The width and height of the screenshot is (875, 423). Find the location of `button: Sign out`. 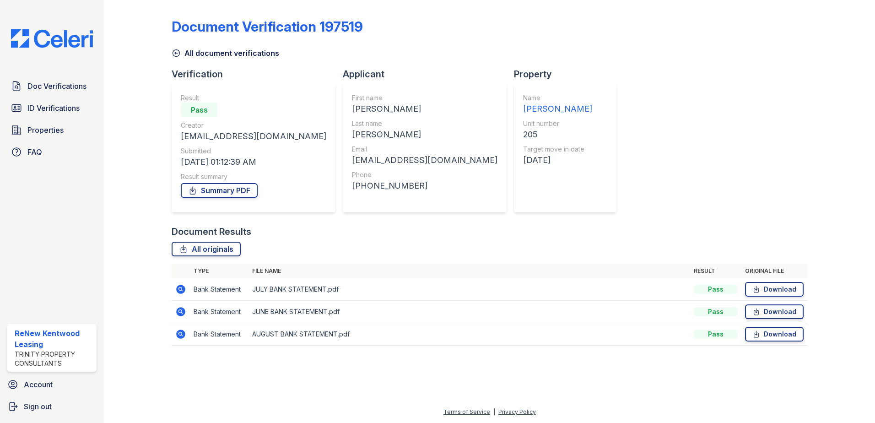

button: Sign out is located at coordinates (52, 407).